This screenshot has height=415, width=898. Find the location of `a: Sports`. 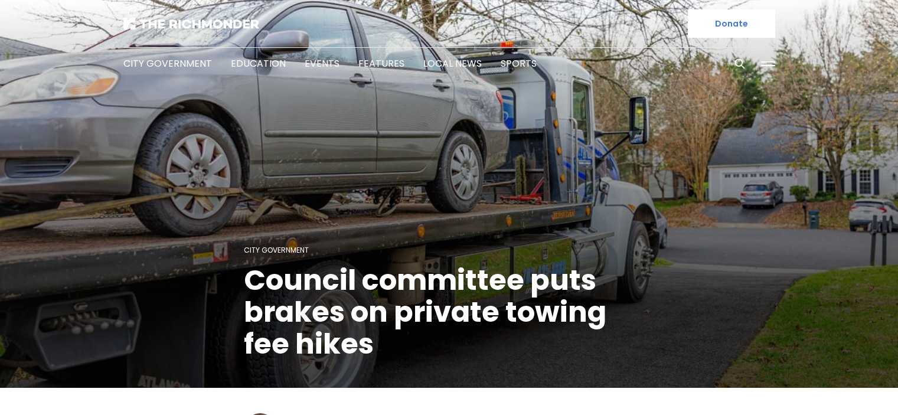

a: Sports is located at coordinates (518, 63).